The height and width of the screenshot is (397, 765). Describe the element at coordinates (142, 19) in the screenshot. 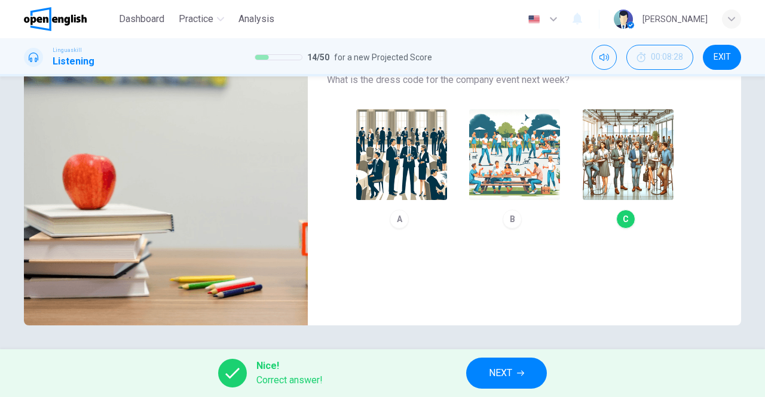

I see `a: Dashboard` at that location.